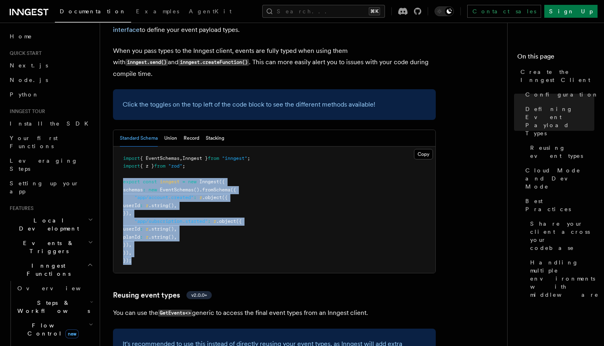  Describe the element at coordinates (47, 224) in the screenshot. I see `span: Local Development` at that location.